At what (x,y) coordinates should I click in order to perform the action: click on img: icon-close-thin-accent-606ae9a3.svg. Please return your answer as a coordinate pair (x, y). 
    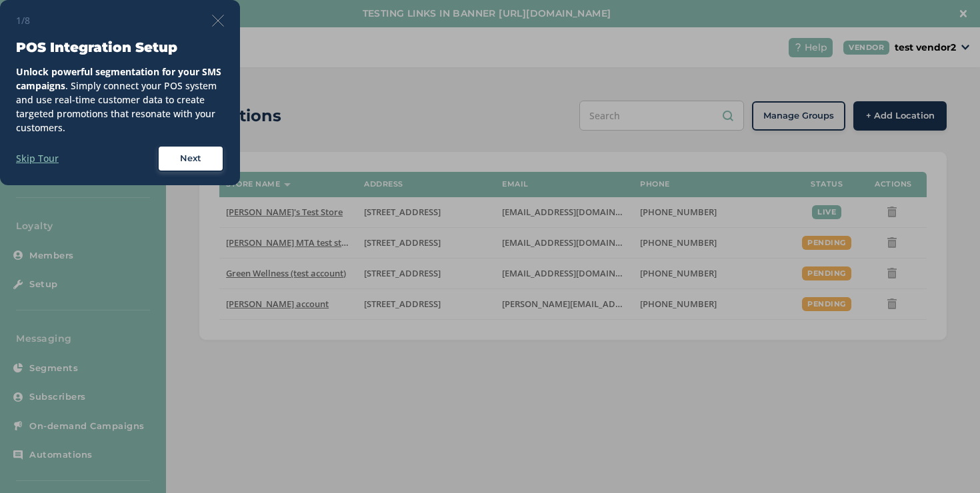
    Looking at the image, I should click on (218, 20).